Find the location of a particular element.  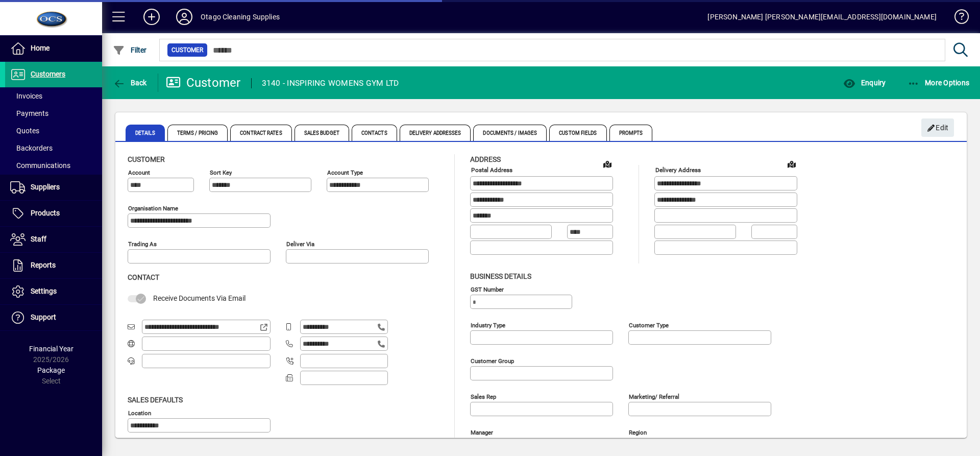

span: Sales Budget is located at coordinates (322, 133).